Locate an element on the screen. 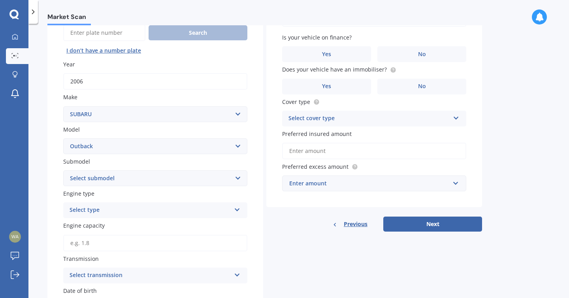  input: e.g. 1.8 is located at coordinates (155, 243).